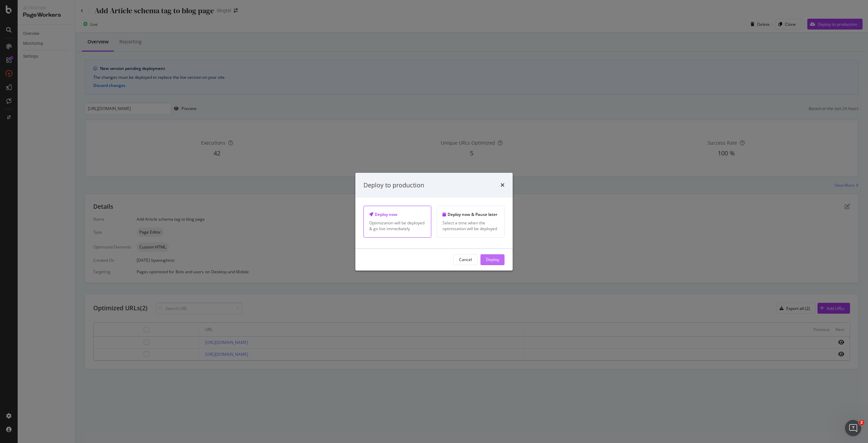 The height and width of the screenshot is (443, 868). What do you see at coordinates (502, 185) in the screenshot?
I see `div: times` at bounding box center [502, 185].